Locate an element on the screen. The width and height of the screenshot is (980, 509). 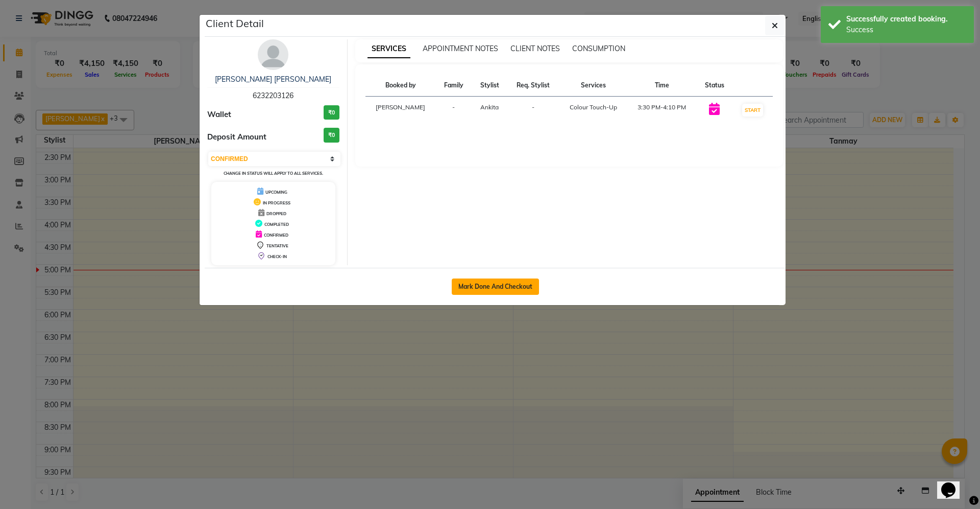
span: APPOINTMENT NOTES is located at coordinates (460, 48).